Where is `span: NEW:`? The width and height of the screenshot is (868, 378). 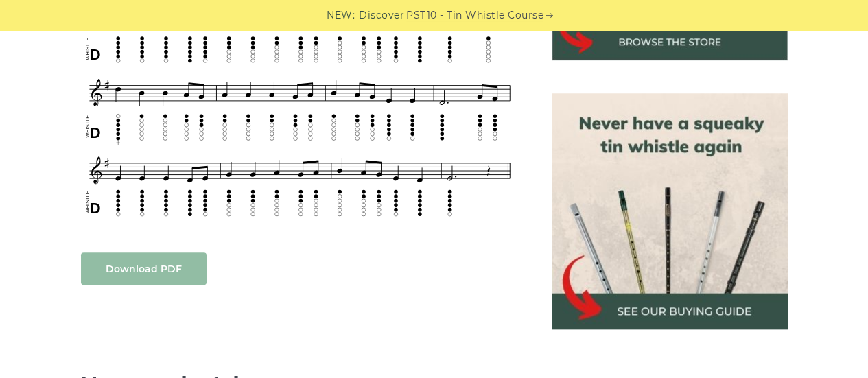 span: NEW: is located at coordinates (340, 16).